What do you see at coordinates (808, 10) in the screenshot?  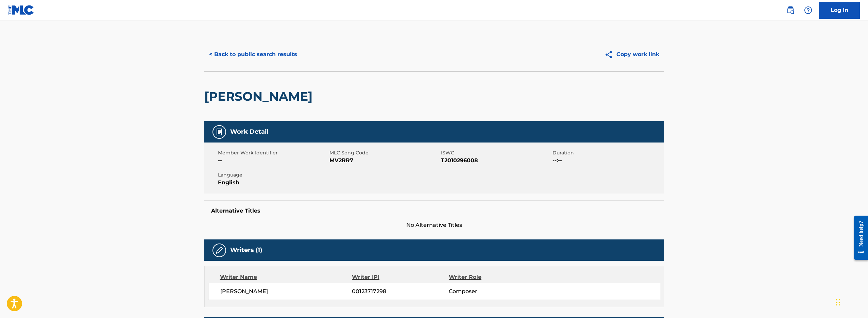 I see `img: help` at bounding box center [808, 10].